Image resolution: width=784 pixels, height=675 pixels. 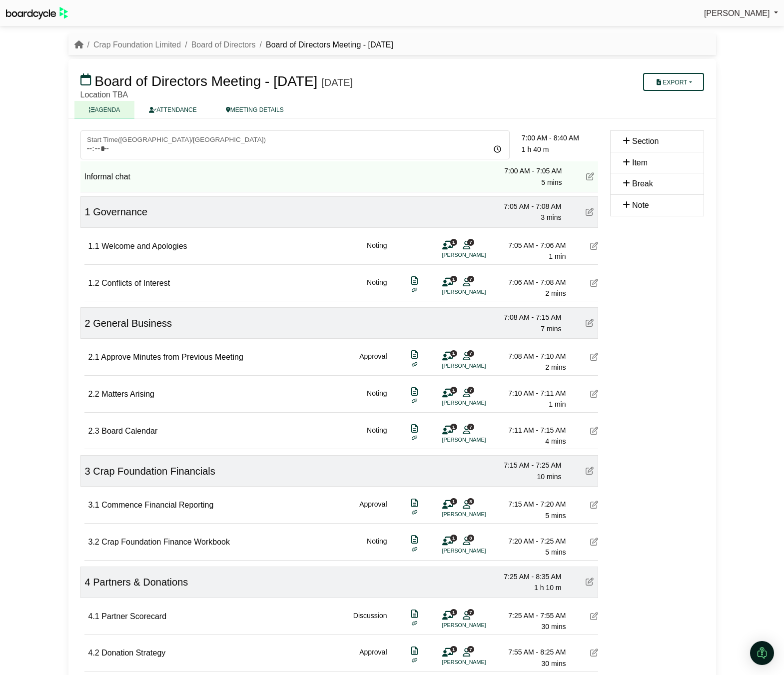 What do you see at coordinates (531, 504) in the screenshot?
I see `div: 7:15 AM - 7:20 AM` at bounding box center [531, 504].